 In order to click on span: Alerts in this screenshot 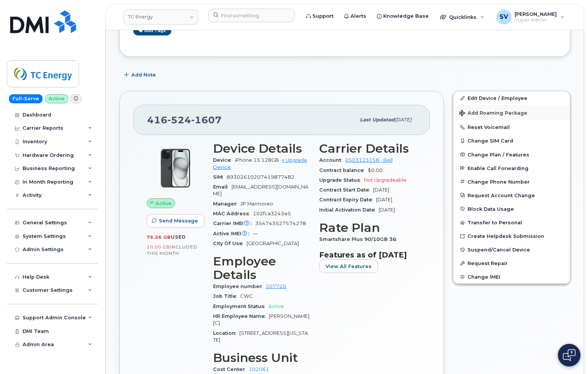, I will do `click(358, 16)`.